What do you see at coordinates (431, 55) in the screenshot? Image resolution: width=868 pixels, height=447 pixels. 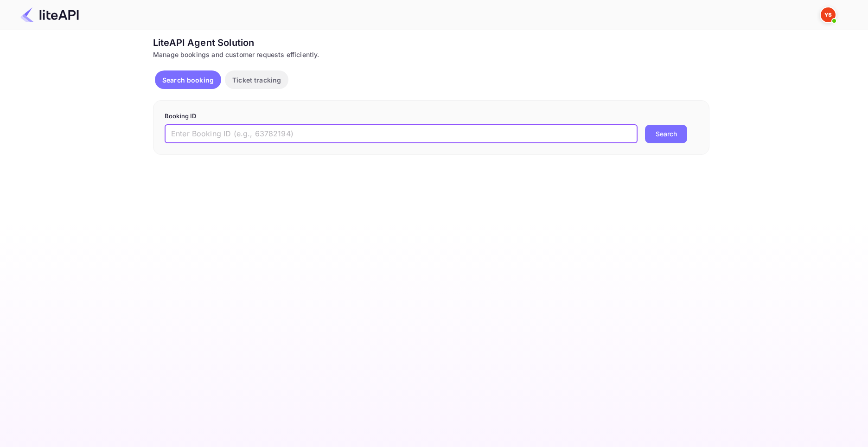 I see `div: Manage bookings and customer requests efficiently.` at bounding box center [431, 55].